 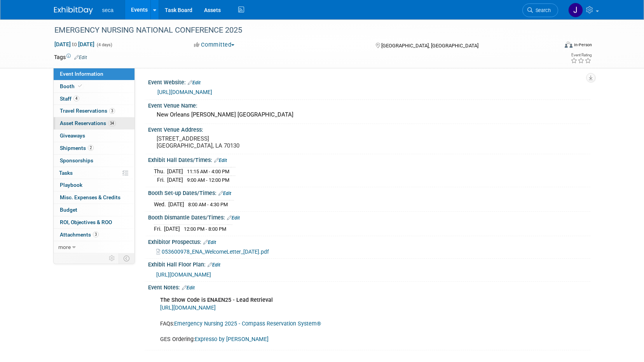 I want to click on a: Attachments3, so click(x=94, y=235).